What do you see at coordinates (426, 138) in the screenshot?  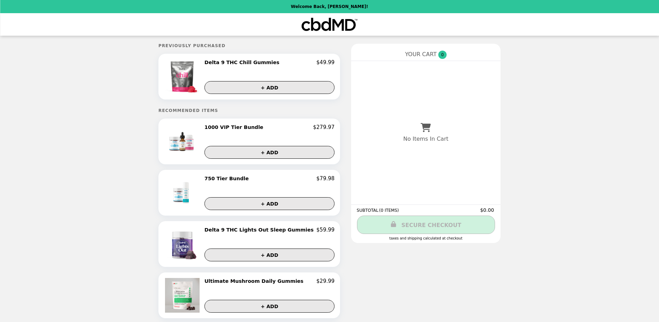 I see `p: No Items In Cart` at bounding box center [426, 138].